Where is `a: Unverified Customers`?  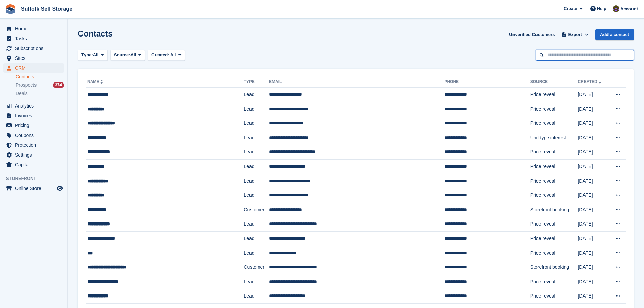
a: Unverified Customers is located at coordinates (532, 34).